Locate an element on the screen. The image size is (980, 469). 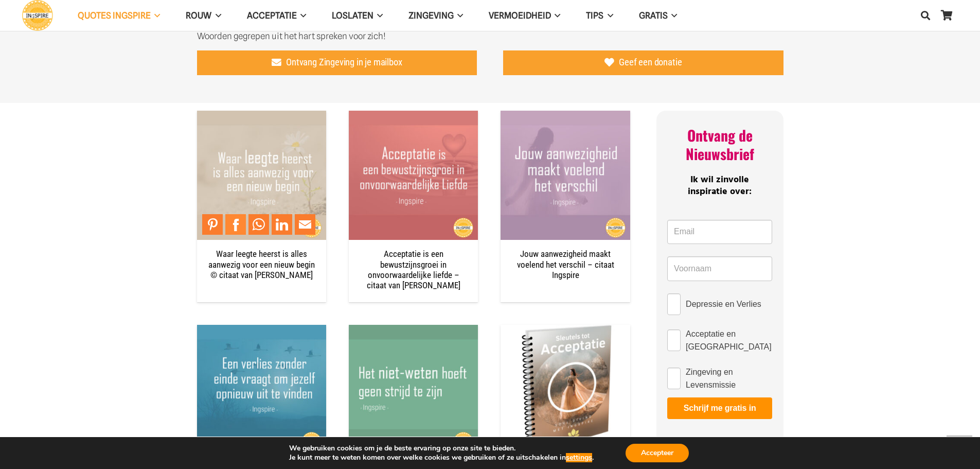
a: Het niet-weten hoeft geen strijd te zijn – citaat van Ingspire is located at coordinates (413, 389).